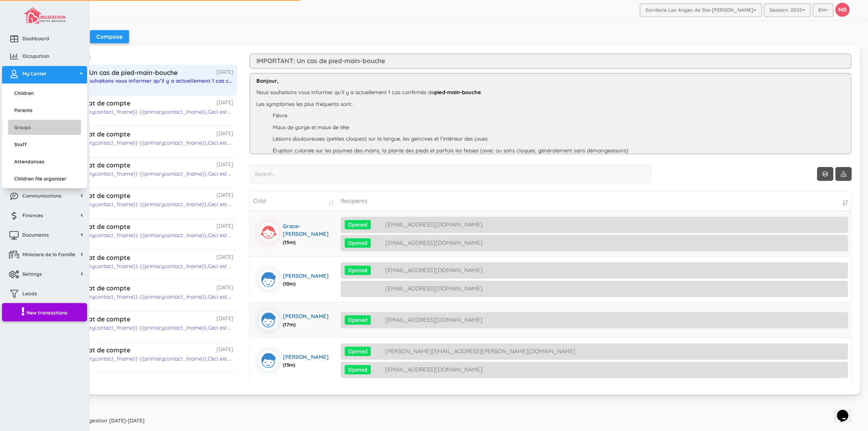  What do you see at coordinates (141, 242) in the screenshot?
I see `div: Recipients: 0` at bounding box center [141, 242].